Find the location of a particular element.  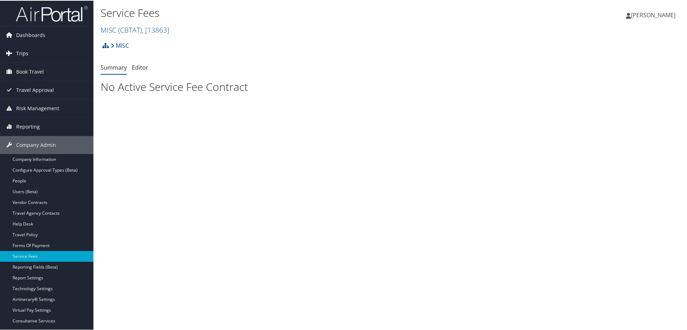

span: Reporting is located at coordinates (28, 126).